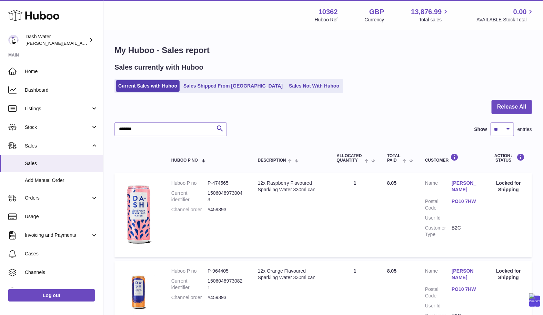 This screenshot has height=315, width=543. I want to click on td: 1, so click(355, 215).